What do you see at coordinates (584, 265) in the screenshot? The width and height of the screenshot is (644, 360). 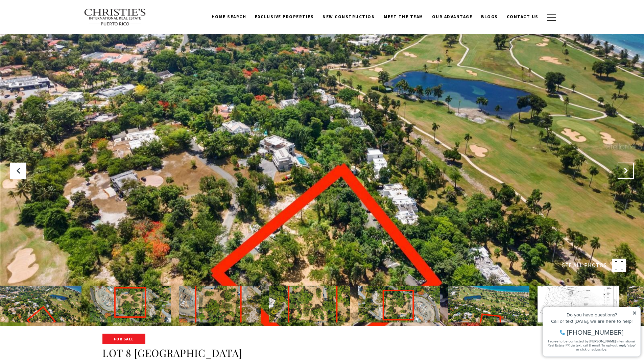 I see `span: SEE ALL PHOTOS` at bounding box center [584, 265].